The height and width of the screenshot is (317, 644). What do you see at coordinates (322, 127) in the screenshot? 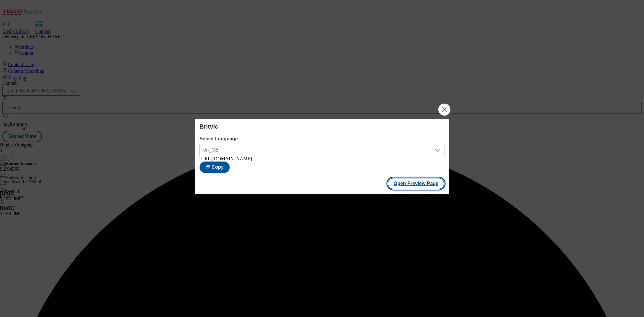
I see `h4: Britvic` at bounding box center [322, 127].